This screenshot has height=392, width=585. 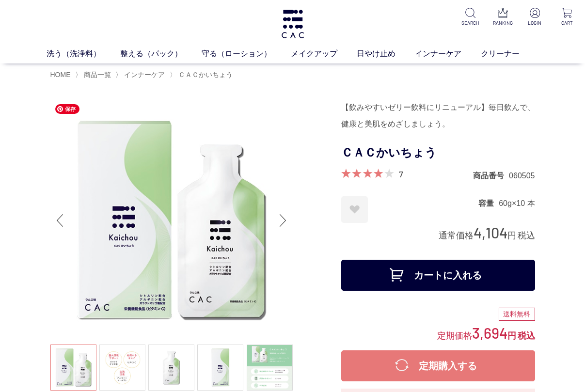 What do you see at coordinates (471, 23) in the screenshot?
I see `p: SEARCH` at bounding box center [471, 23].